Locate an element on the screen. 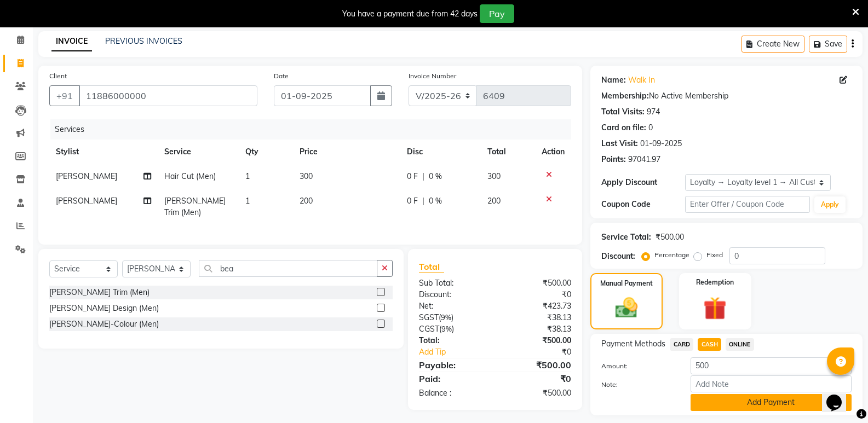 The width and height of the screenshot is (868, 423). img: _gift.svg is located at coordinates (715, 308).